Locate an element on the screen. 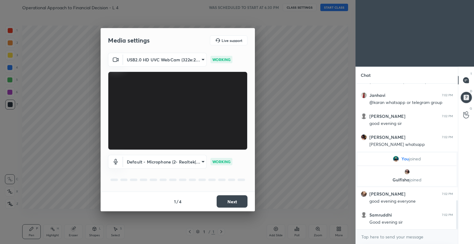 This screenshot has height=244, width=474. div: Good evening sir is located at coordinates (411, 222).